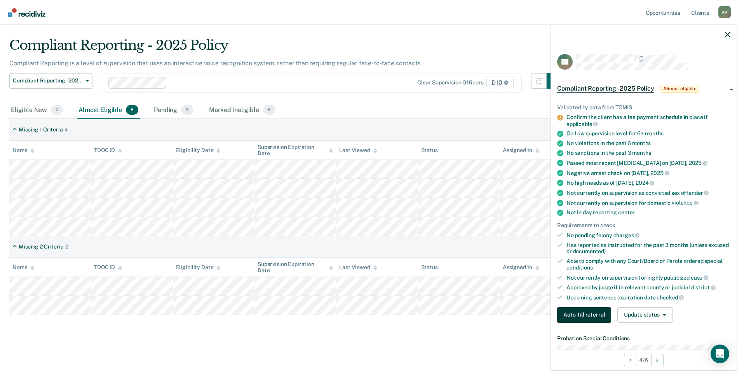  I want to click on div: 4, so click(66, 129).